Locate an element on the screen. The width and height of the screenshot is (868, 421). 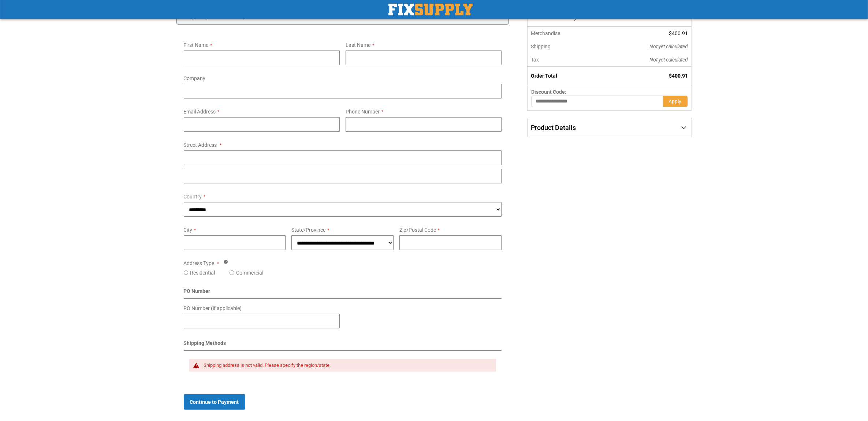
a: store logo is located at coordinates (430, 10).